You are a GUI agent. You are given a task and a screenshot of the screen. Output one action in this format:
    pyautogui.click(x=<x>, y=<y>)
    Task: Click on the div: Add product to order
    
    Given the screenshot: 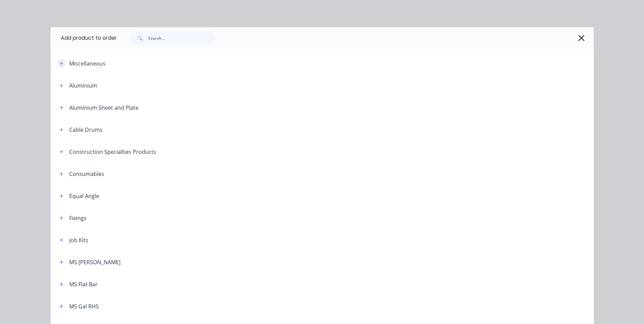 What is the action you would take?
    pyautogui.click(x=84, y=38)
    